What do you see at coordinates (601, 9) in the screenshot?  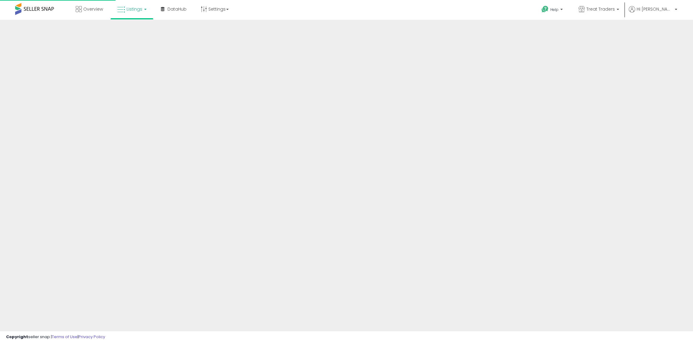 I see `span: Treat Traders` at bounding box center [601, 9].